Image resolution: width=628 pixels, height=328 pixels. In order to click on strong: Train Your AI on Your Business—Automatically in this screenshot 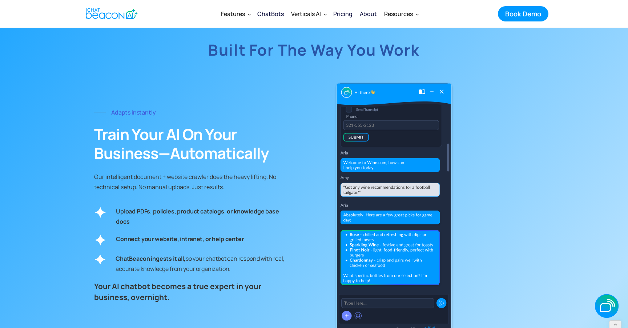, I will do `click(181, 144)`.